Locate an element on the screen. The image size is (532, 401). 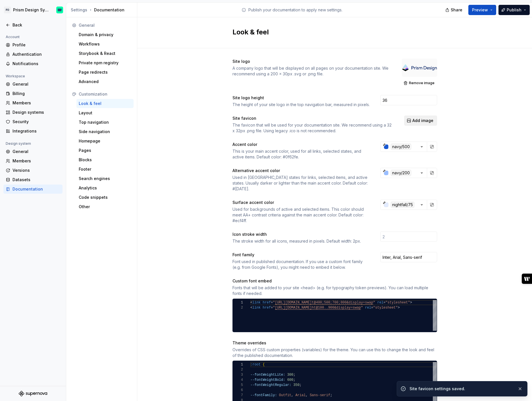
a: Workflows is located at coordinates (105, 44).